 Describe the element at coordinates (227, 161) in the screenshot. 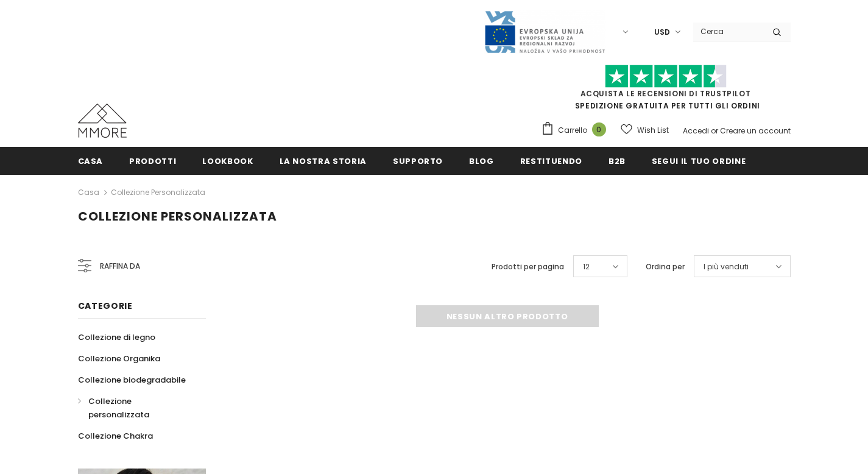

I see `span: Lookbook` at that location.